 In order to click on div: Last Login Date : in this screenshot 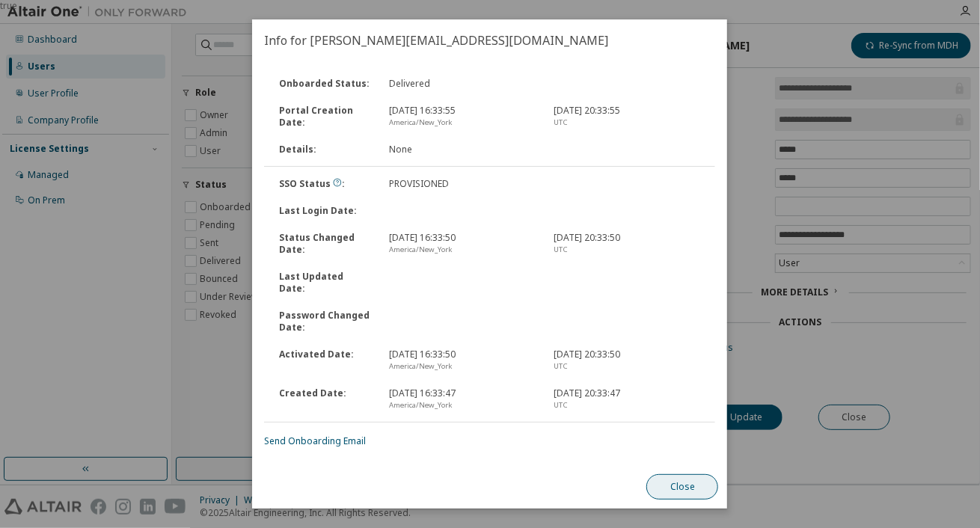, I will do `click(325, 211)`.